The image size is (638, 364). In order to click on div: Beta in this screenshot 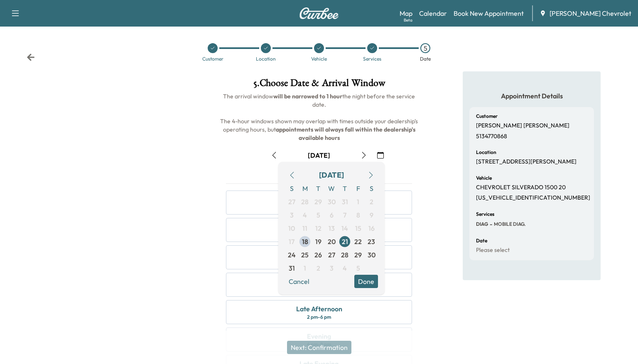, I will do `click(408, 20)`.